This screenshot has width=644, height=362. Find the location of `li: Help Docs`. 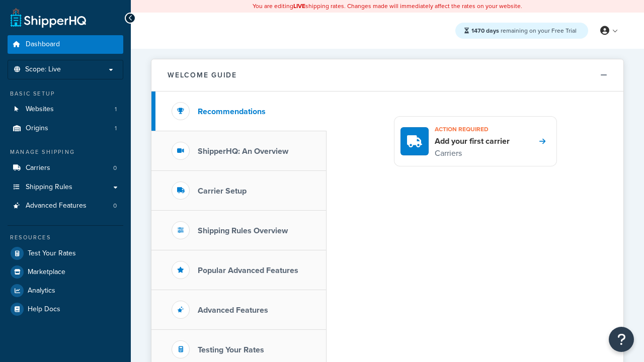

li: Help Docs is located at coordinates (65, 309).